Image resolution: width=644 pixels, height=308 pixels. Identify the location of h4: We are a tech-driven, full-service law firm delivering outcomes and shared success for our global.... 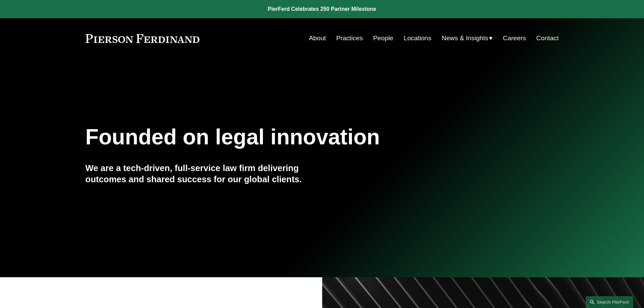
(204, 174).